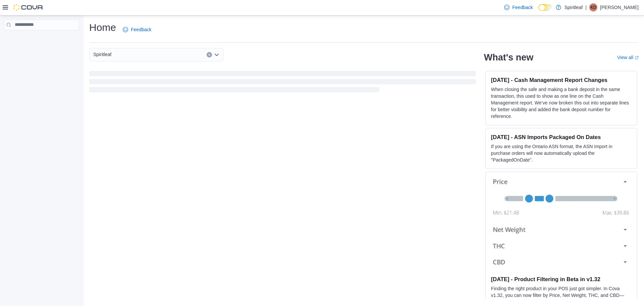 Image resolution: width=644 pixels, height=306 pixels. Describe the element at coordinates (217, 55) in the screenshot. I see `button: Open list of options` at that location.